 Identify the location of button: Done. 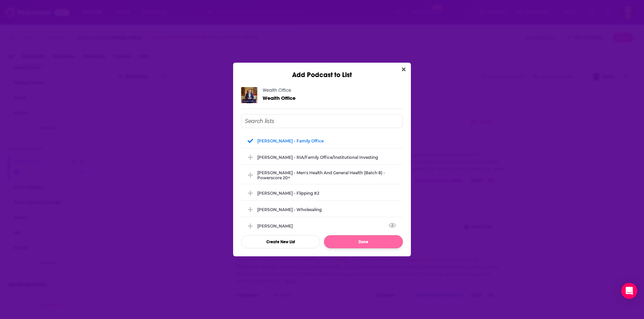
(363, 242).